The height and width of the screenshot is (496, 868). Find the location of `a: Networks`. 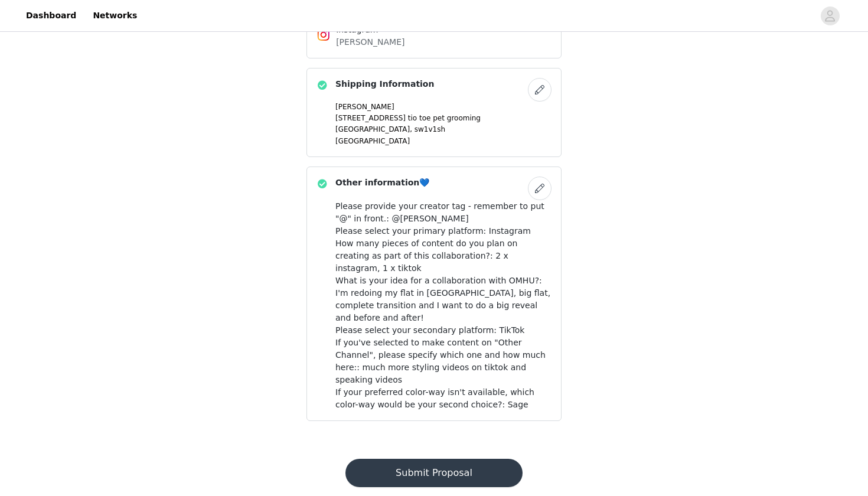

a: Networks is located at coordinates (115, 15).